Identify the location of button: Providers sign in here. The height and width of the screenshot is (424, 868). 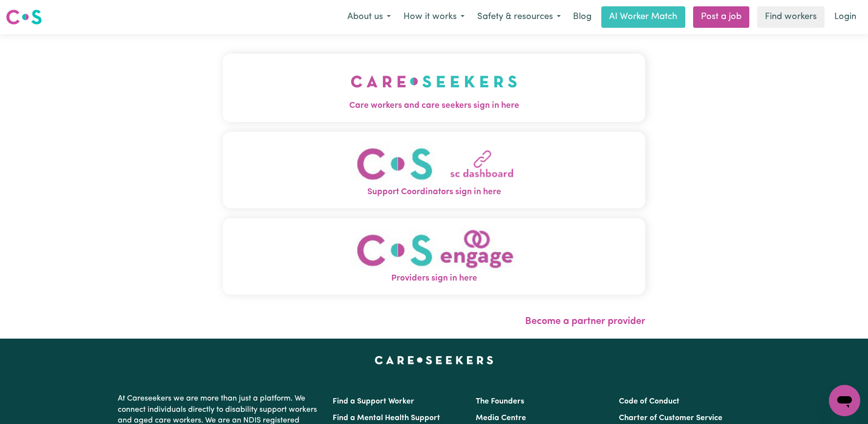
(433, 256).